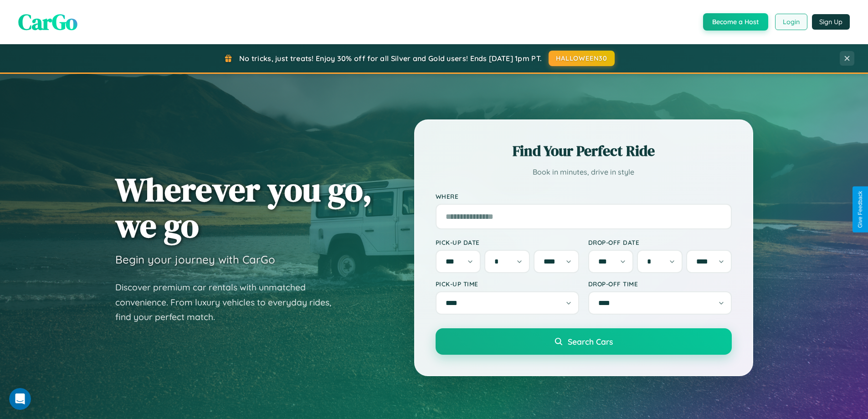 The image size is (868, 419). Describe the element at coordinates (735, 22) in the screenshot. I see `button: Become a Host` at that location.